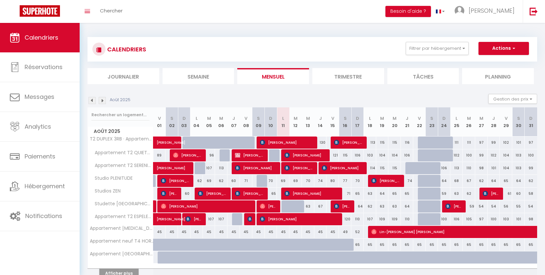 The image size is (545, 275). Describe the element at coordinates (407, 206) in the screenshot. I see `div: 64` at that location.